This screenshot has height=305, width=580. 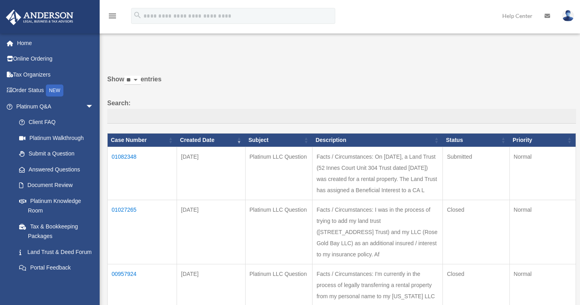 I want to click on th: Case Number: activate to sort column ascending, so click(x=142, y=140).